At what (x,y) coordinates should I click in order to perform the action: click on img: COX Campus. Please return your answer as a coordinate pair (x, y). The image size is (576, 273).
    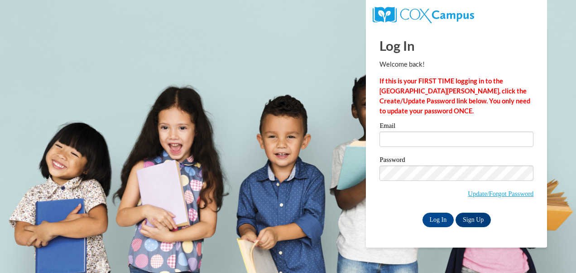
    Looking at the image, I should click on (423, 15).